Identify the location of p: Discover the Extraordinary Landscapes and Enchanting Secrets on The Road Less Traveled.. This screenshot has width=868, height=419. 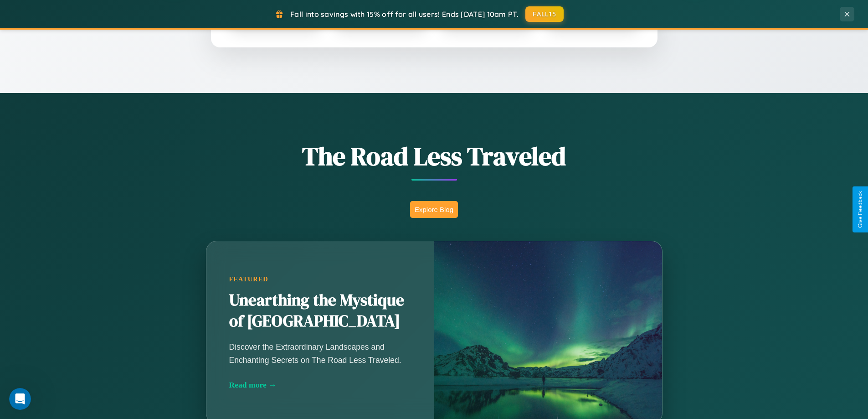
(321, 353).